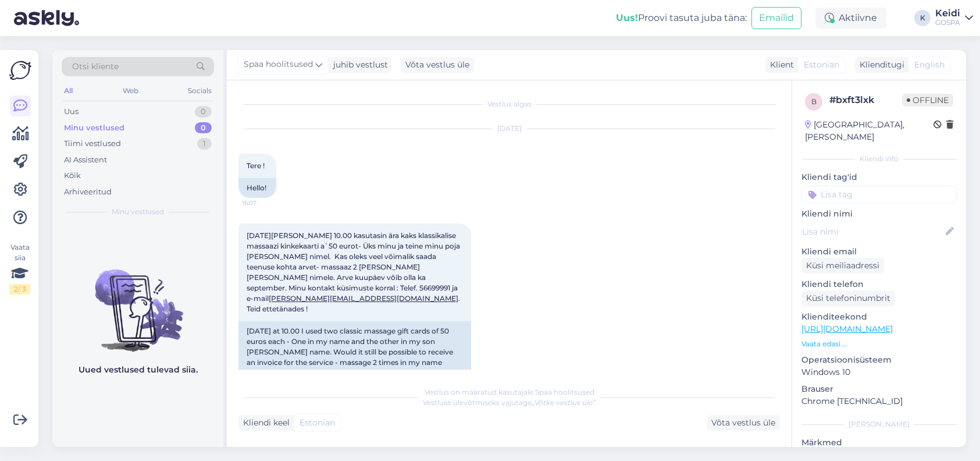 This screenshot has width=980, height=461. I want to click on div: All, so click(68, 91).